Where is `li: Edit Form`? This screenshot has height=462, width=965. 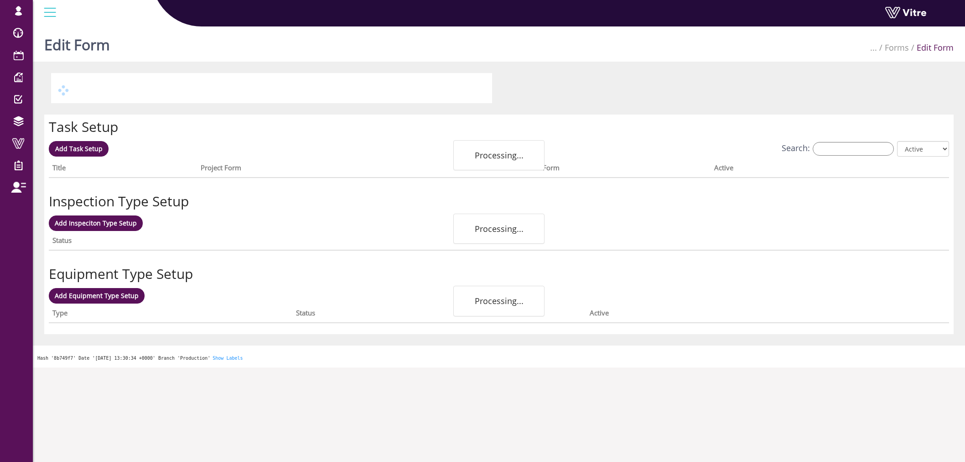
li: Edit Form is located at coordinates (931, 47).